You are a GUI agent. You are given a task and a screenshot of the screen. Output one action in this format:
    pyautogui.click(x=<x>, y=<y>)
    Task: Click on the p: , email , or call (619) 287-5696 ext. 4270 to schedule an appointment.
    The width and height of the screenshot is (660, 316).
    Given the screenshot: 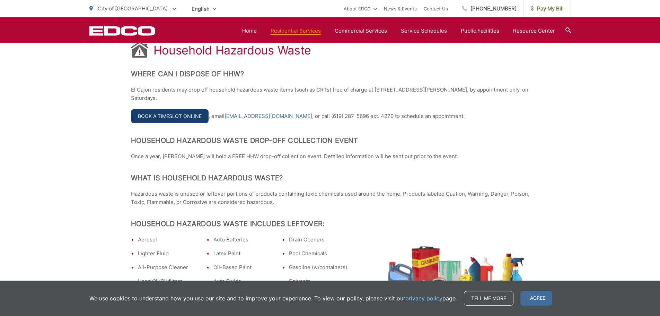 What is the action you would take?
    pyautogui.click(x=330, y=116)
    